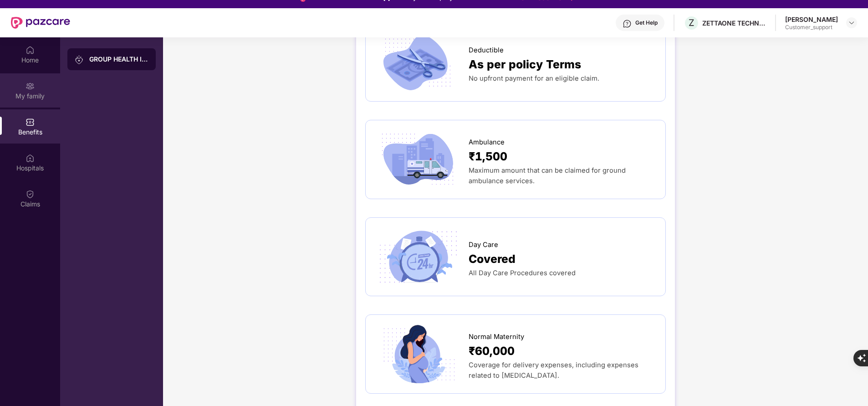 This screenshot has width=868, height=406. What do you see at coordinates (734, 23) in the screenshot?
I see `div: ZETTAONE TECHNOLOGIES INDIA PRIVATE LIMITED` at bounding box center [734, 23].